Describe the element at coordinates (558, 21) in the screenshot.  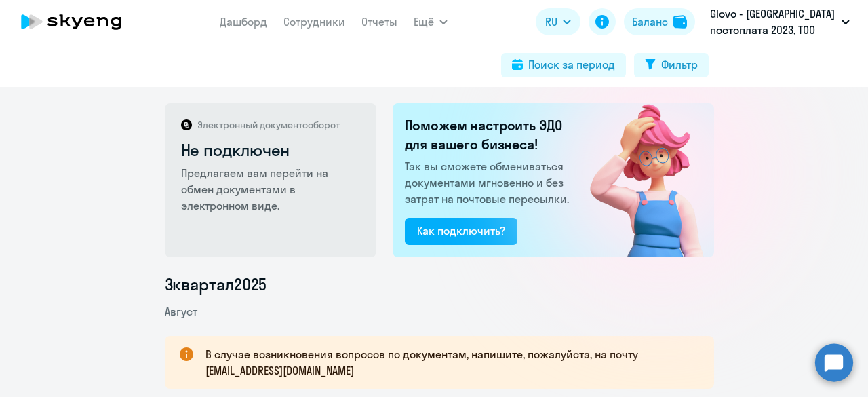
I see `button: RU` at that location.